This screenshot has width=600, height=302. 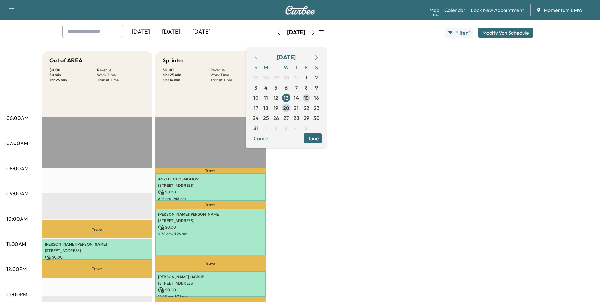 I want to click on p: 06:00AM, so click(x=17, y=118).